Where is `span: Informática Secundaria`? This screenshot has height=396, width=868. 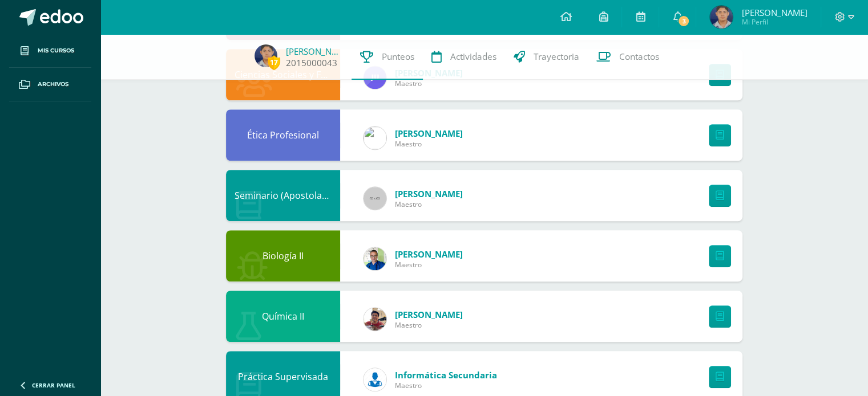 span: Informática Secundaria is located at coordinates (446, 376).